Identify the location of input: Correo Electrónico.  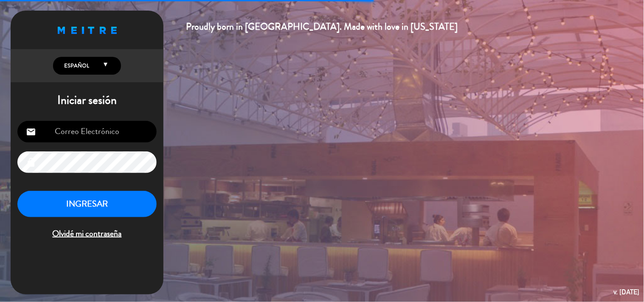
(87, 131).